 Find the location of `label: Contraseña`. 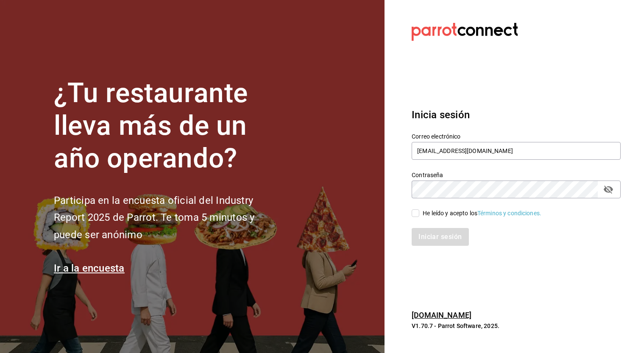

label: Contraseña is located at coordinates (516, 175).